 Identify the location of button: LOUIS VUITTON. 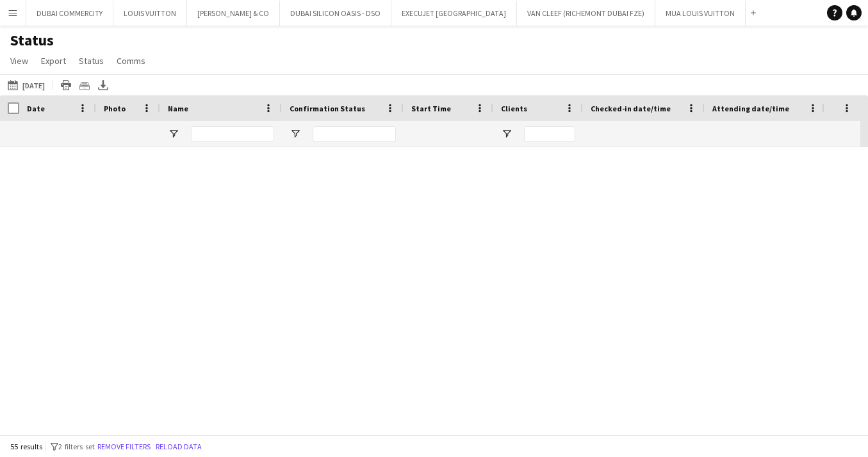
(150, 13).